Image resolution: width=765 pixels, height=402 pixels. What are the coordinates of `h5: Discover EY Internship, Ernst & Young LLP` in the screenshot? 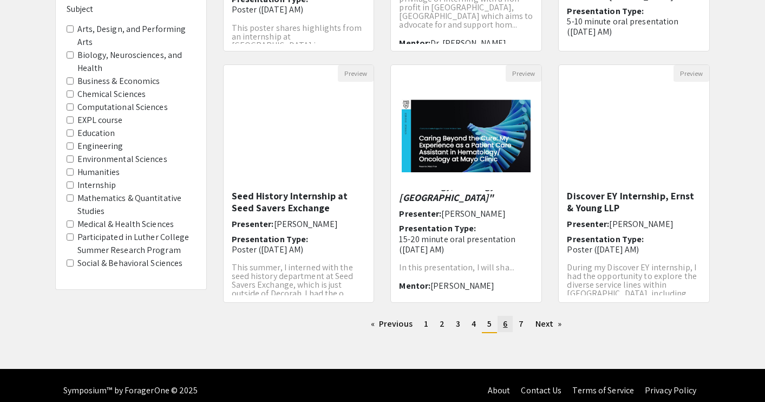 It's located at (634, 201).